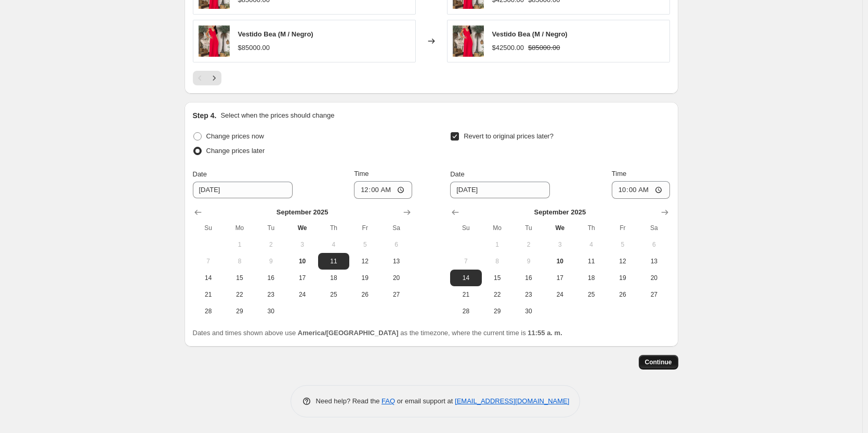  I want to click on button: Monday September 1 2025, so click(240, 245).